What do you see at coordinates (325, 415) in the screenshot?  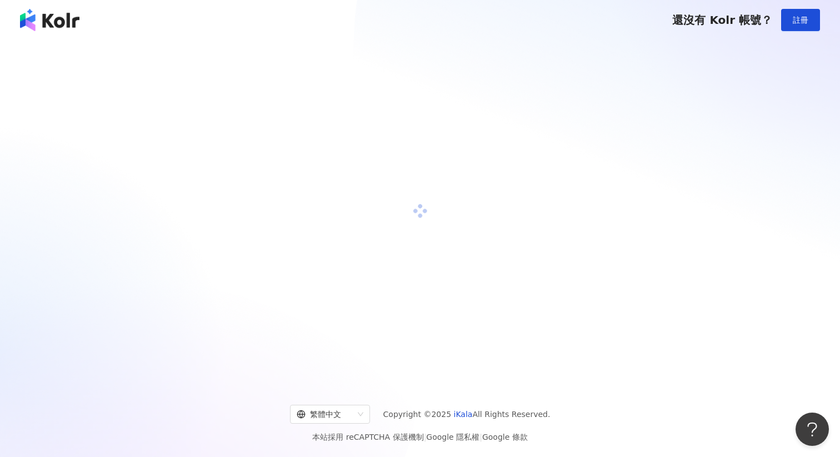 I see `div: 繁體中文` at bounding box center [325, 415].